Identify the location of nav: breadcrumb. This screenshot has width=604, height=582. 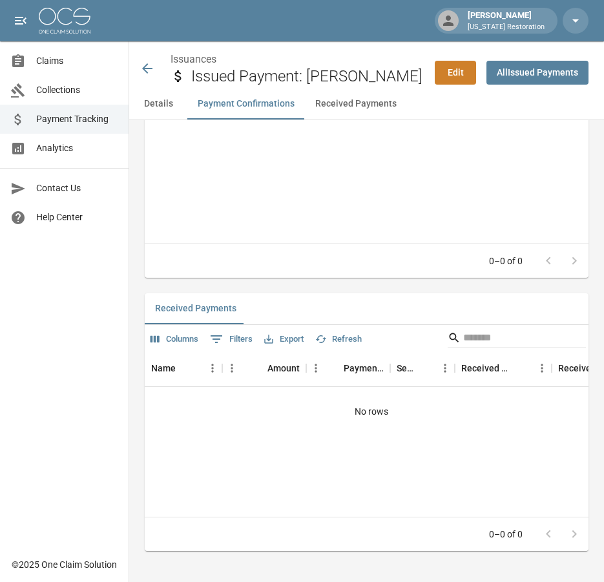
(297, 59).